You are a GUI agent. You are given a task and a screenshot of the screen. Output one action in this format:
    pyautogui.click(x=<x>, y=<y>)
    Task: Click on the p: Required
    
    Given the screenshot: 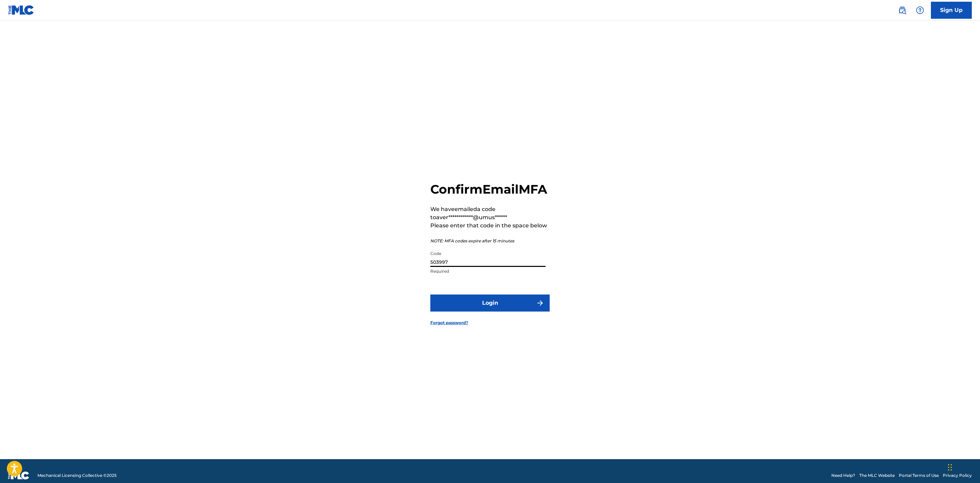 What is the action you would take?
    pyautogui.click(x=488, y=271)
    